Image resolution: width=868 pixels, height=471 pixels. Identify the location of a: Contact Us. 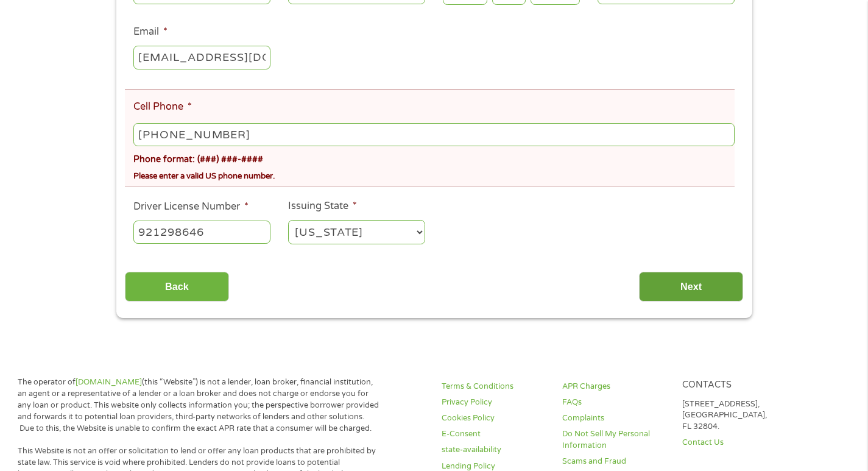
(736, 442).